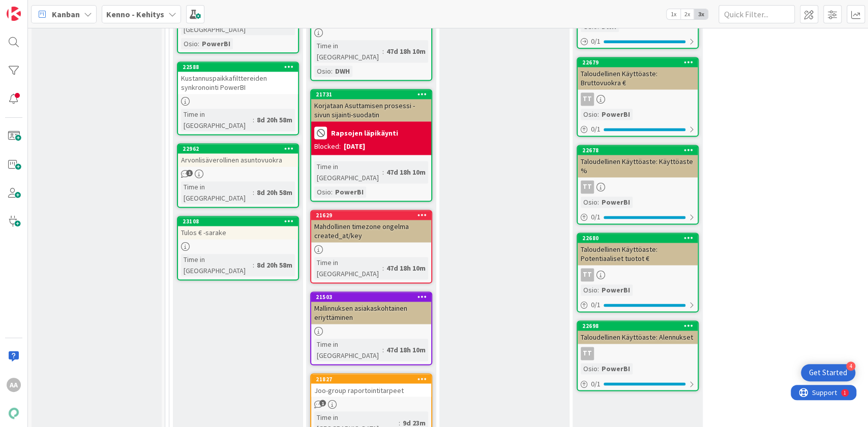 The image size is (868, 427). Describe the element at coordinates (637, 96) in the screenshot. I see `a: 22679Taloudellinen Käyttöaste: Bruttovuokra €TTOsio:PowerBI0/1` at that location.